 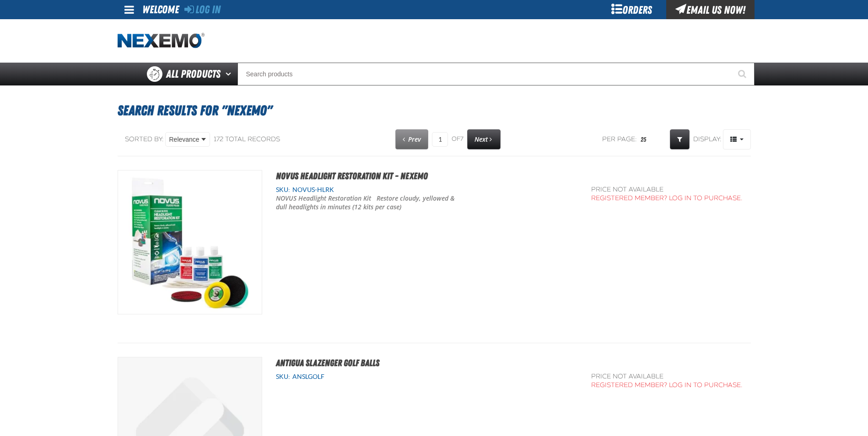 I want to click on a: Novus Headlight Restoration Kit - Nexemo, so click(x=352, y=176).